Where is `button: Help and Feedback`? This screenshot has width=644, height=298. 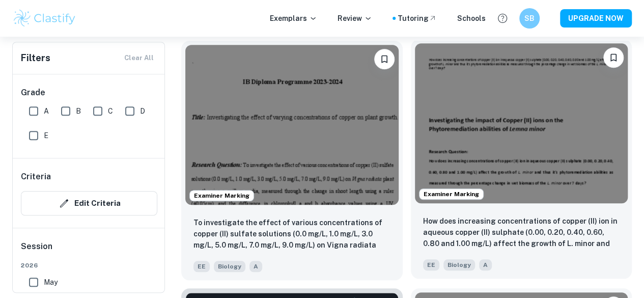
button: Help and Feedback is located at coordinates (503, 19).